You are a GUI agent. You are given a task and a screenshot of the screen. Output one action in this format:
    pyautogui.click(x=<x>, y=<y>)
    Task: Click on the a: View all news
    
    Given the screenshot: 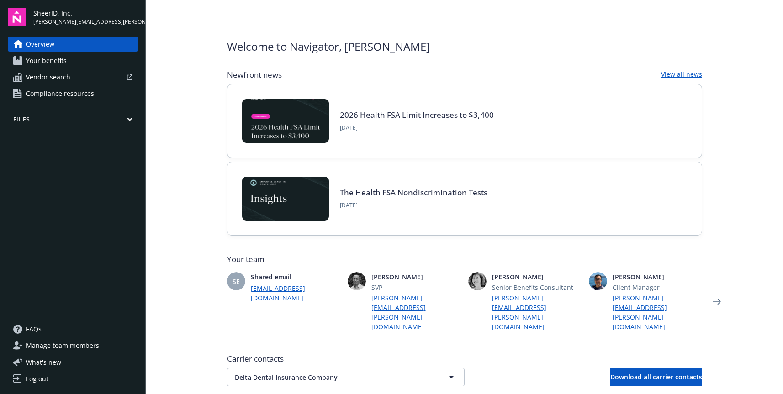 What is the action you would take?
    pyautogui.click(x=682, y=75)
    